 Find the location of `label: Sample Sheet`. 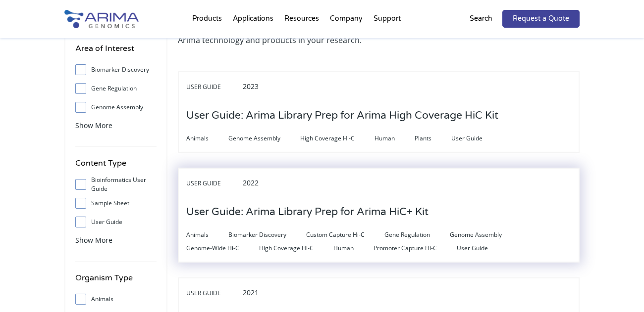

label: Sample Sheet is located at coordinates (116, 203).